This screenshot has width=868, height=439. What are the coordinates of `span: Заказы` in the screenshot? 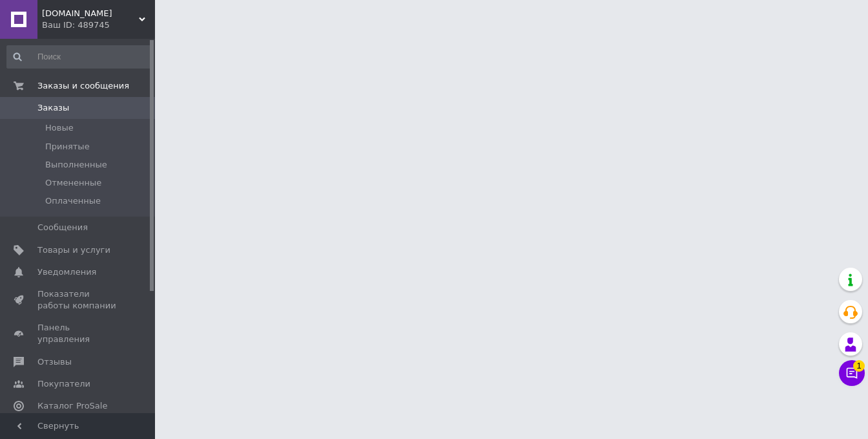 It's located at (53, 108).